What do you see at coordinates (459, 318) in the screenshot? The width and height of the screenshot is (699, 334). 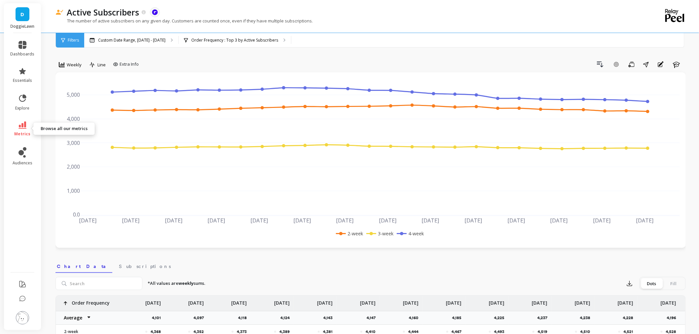 I see `p: 4,185` at bounding box center [459, 318].